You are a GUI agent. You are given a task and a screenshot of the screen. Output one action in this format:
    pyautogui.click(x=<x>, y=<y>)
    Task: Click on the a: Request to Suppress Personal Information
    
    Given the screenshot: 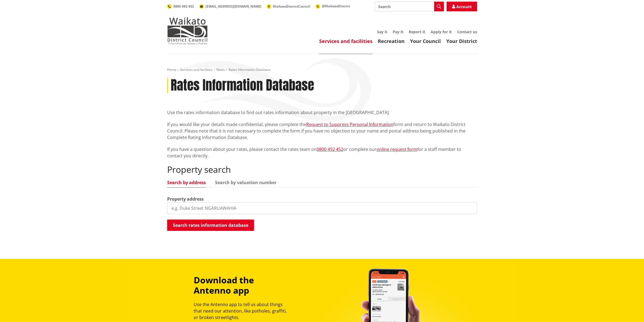 What is the action you would take?
    pyautogui.click(x=350, y=124)
    